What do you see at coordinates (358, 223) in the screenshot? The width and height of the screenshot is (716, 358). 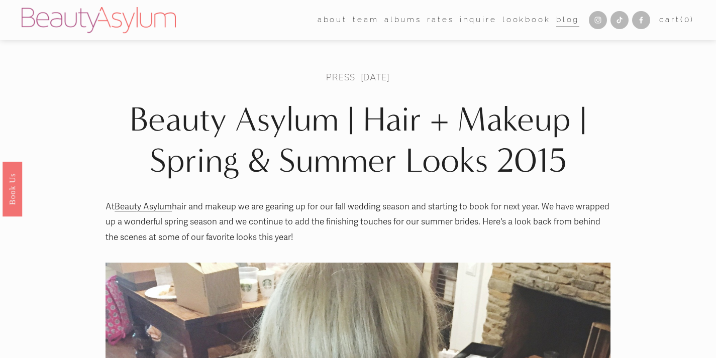 I see `p: At hair and makeup we are gearing up for our fall wedding season and starting to book for next ye...` at bounding box center [358, 223].